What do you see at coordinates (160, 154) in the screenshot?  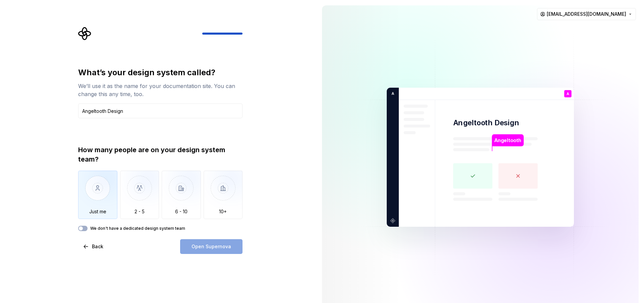 I see `div: How many people are on your design system team?` at bounding box center [160, 154].